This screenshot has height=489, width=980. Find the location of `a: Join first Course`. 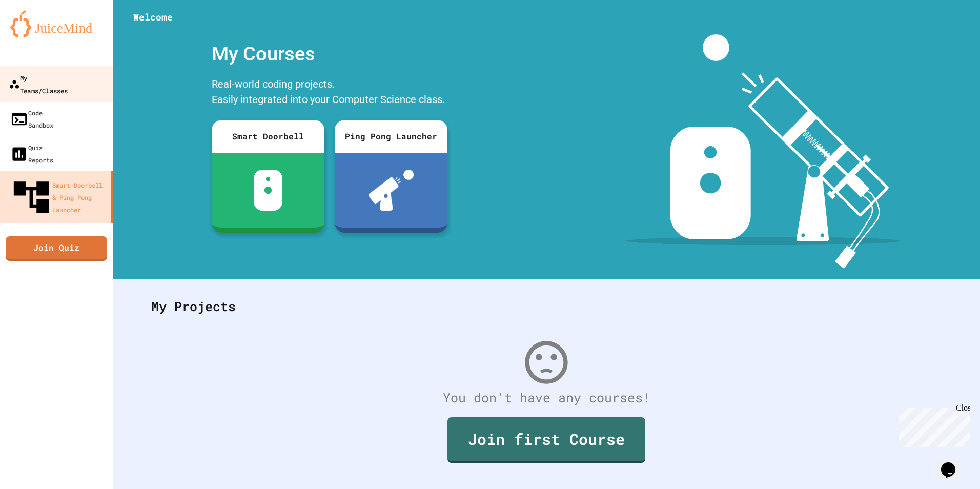

a: Join first Course is located at coordinates (546, 440).